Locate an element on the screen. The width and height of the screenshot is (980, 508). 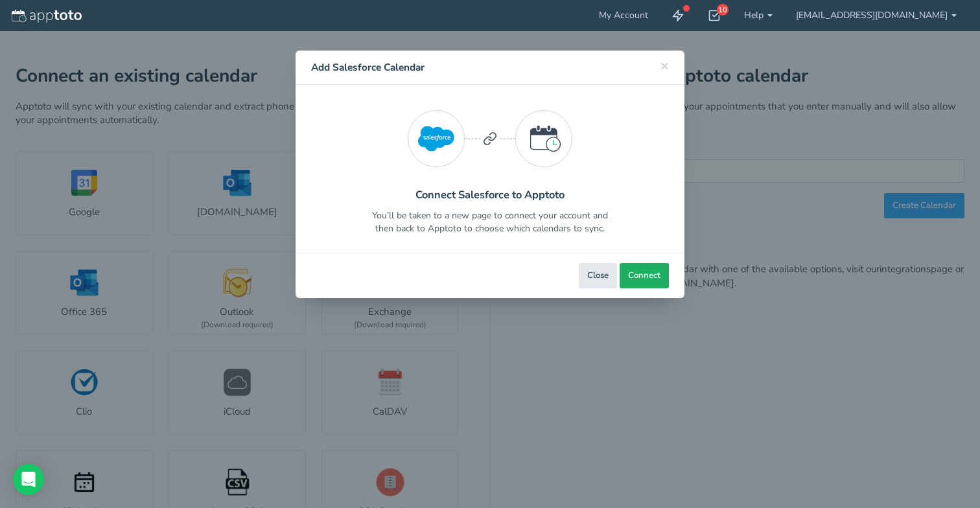
button: Connect is located at coordinates (644, 275).